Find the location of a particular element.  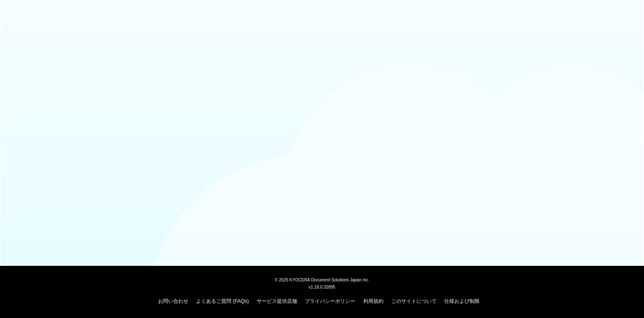

span: v1.18.0.32895 is located at coordinates (321, 287).